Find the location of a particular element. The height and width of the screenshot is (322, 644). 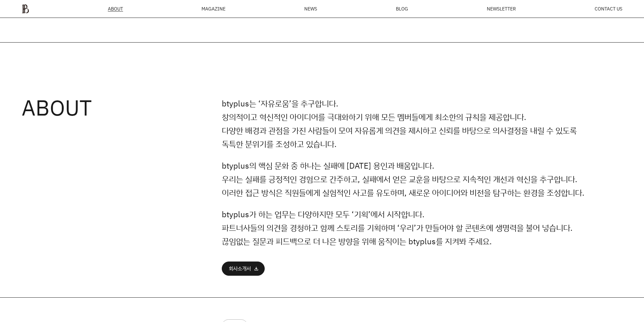

span: CONTACT US is located at coordinates (609, 9).